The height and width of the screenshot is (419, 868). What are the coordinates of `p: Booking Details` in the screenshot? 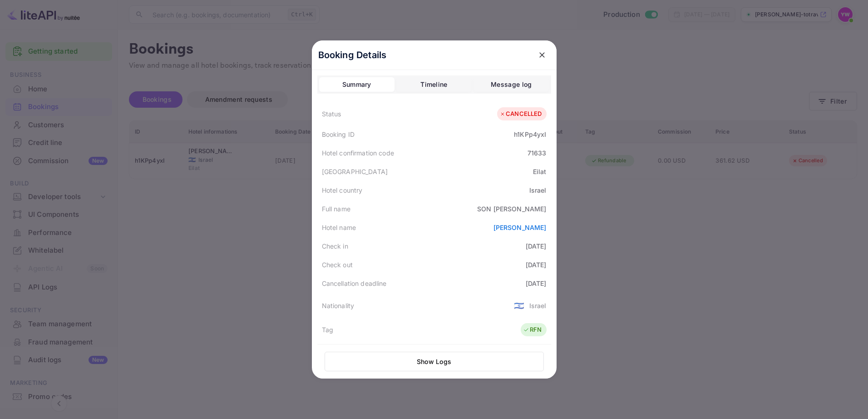 It's located at (352, 55).